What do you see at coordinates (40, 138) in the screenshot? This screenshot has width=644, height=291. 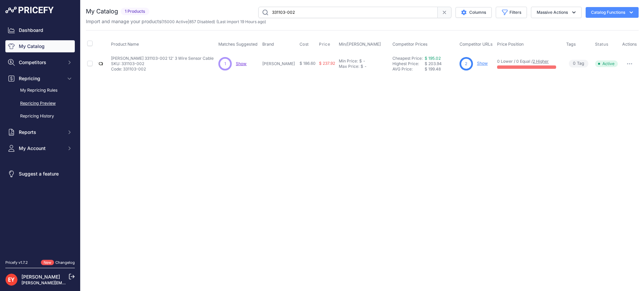 I see `nav: Sidebar` at bounding box center [40, 138].